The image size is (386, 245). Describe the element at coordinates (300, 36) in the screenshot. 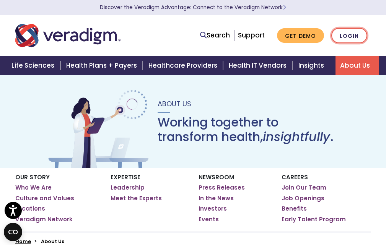

I see `a: Get Demo` at that location.